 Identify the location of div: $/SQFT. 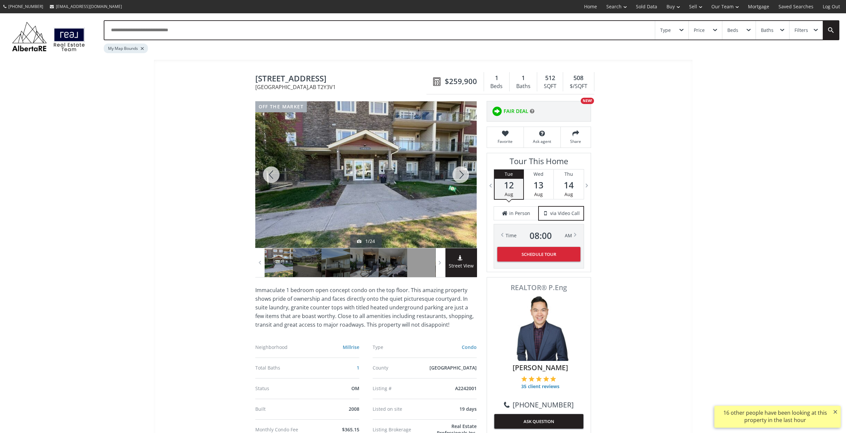
(579, 86).